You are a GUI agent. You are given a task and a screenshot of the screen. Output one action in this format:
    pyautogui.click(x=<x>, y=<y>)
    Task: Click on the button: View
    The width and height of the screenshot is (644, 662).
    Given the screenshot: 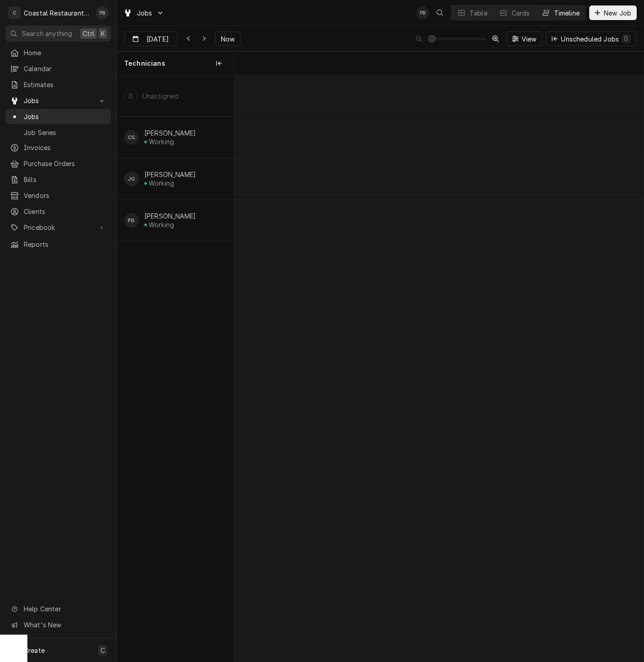 What is the action you would take?
    pyautogui.click(x=525, y=39)
    